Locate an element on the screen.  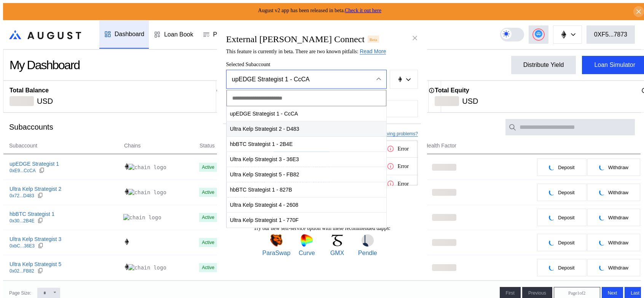
span: August v2 app has been released in beta. is located at coordinates (320, 11).